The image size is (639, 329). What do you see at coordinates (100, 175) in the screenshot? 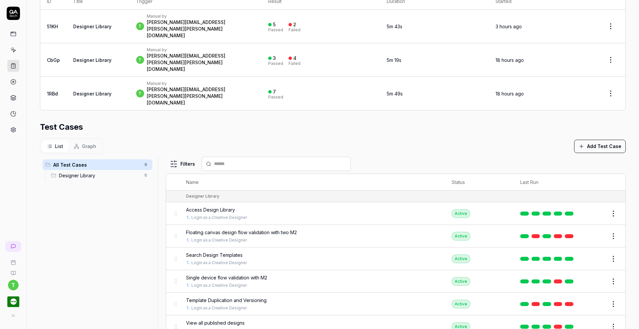
I see `div: Drag to reorderDesigner Library6` at bounding box center [100, 175].